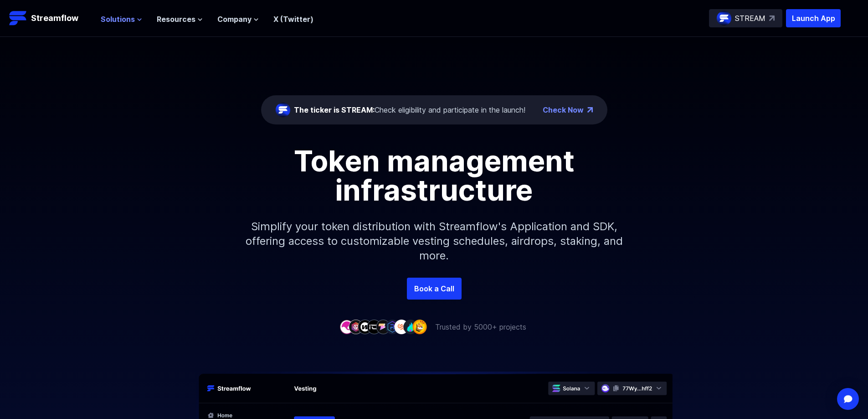 The height and width of the screenshot is (419, 868). What do you see at coordinates (365, 326) in the screenshot?
I see `img: company-3` at bounding box center [365, 326].